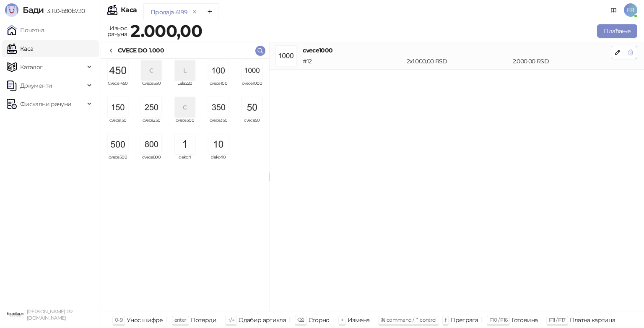  Describe the element at coordinates (119, 320) in the screenshot. I see `span: 0-9` at that location.